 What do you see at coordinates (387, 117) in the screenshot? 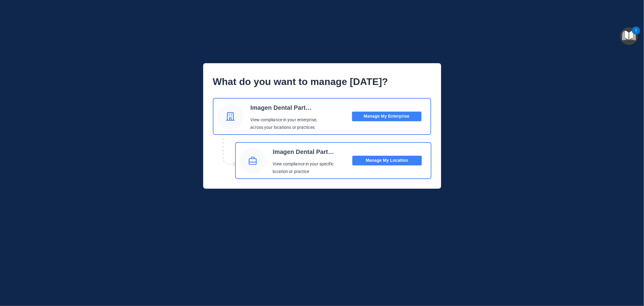
I see `button: Manage My Enterprise` at bounding box center [387, 117].